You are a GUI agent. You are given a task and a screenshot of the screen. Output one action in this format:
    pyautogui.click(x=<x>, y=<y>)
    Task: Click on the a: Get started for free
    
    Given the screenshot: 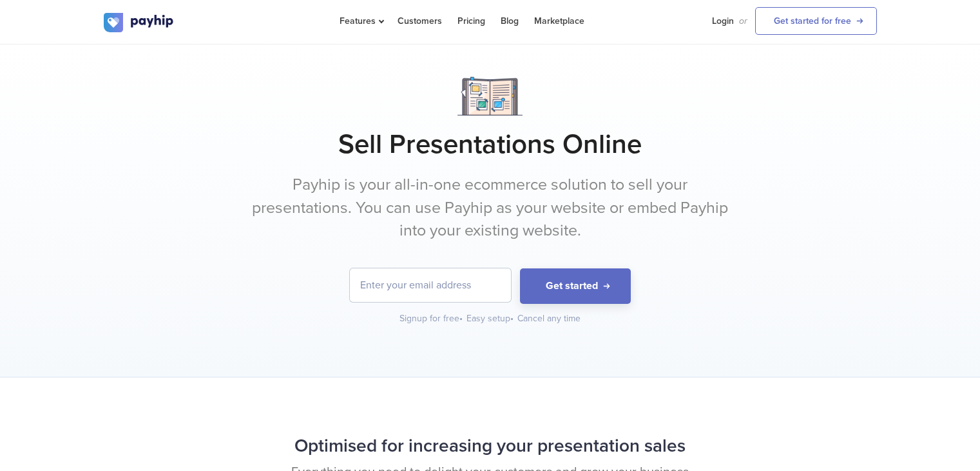 What is the action you would take?
    pyautogui.click(x=816, y=21)
    